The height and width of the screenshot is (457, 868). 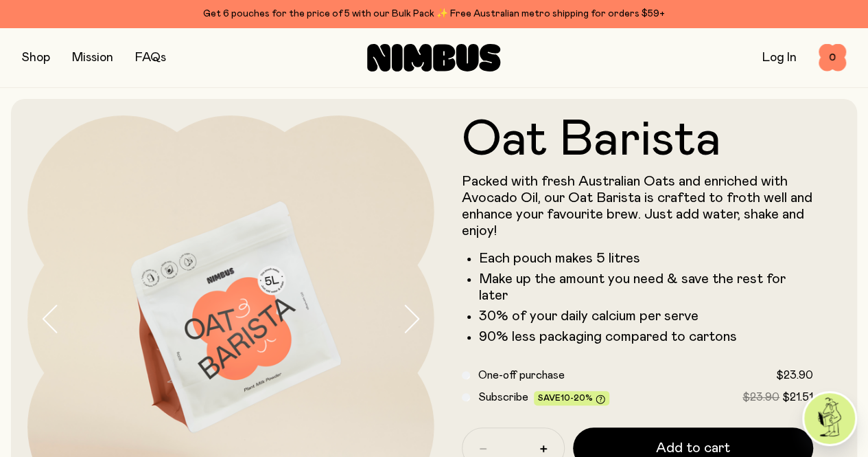 What do you see at coordinates (150, 58) in the screenshot?
I see `a: FAQs` at bounding box center [150, 58].